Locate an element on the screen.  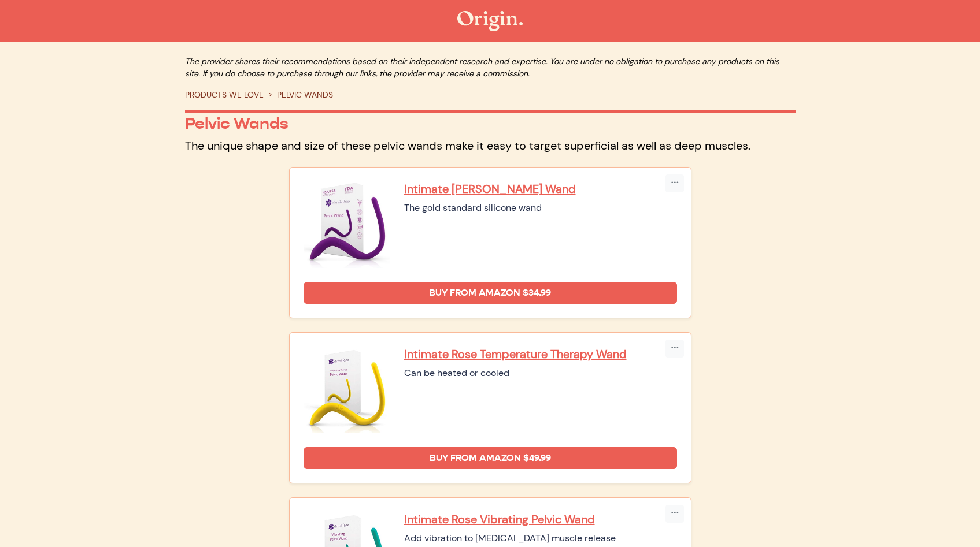
a: PRODUCTS WE LOVE is located at coordinates (225, 95).